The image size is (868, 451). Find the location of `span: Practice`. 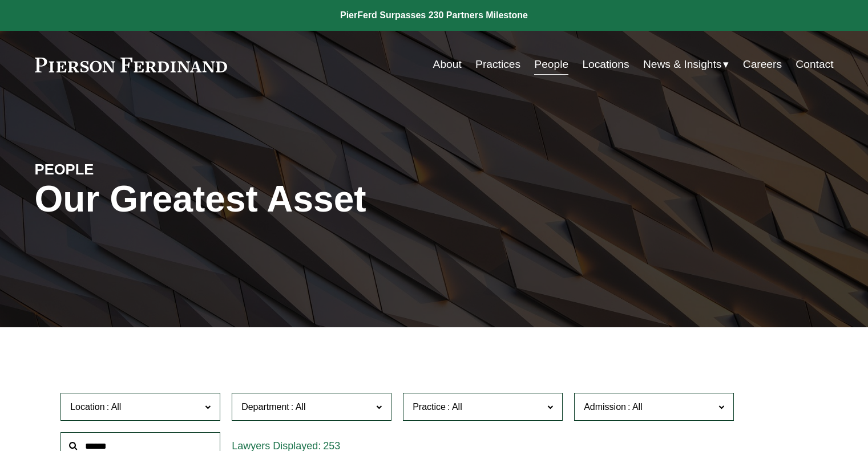

span: Practice is located at coordinates (429, 406).